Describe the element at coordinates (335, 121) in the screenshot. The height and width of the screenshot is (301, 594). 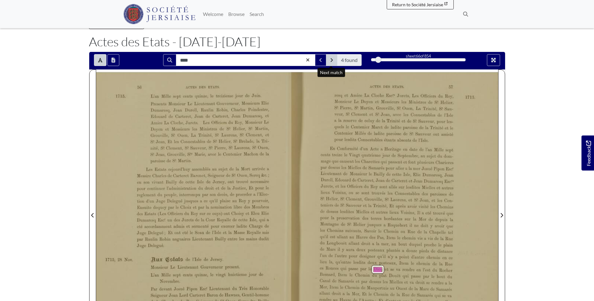
I see `span: a` at that location.